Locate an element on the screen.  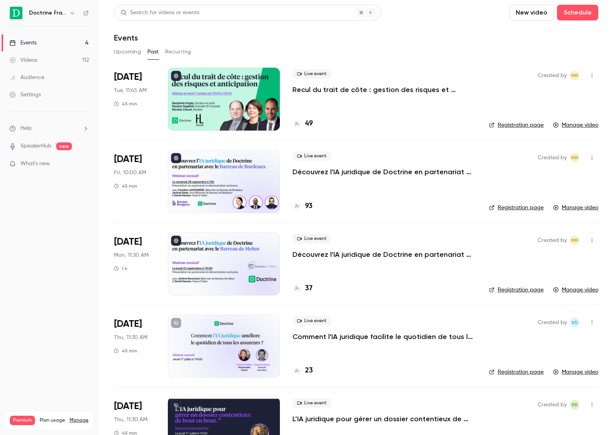
a: Comment l'IA juridique facilite le quotidien de tous les assureurs ? is located at coordinates (385, 337).